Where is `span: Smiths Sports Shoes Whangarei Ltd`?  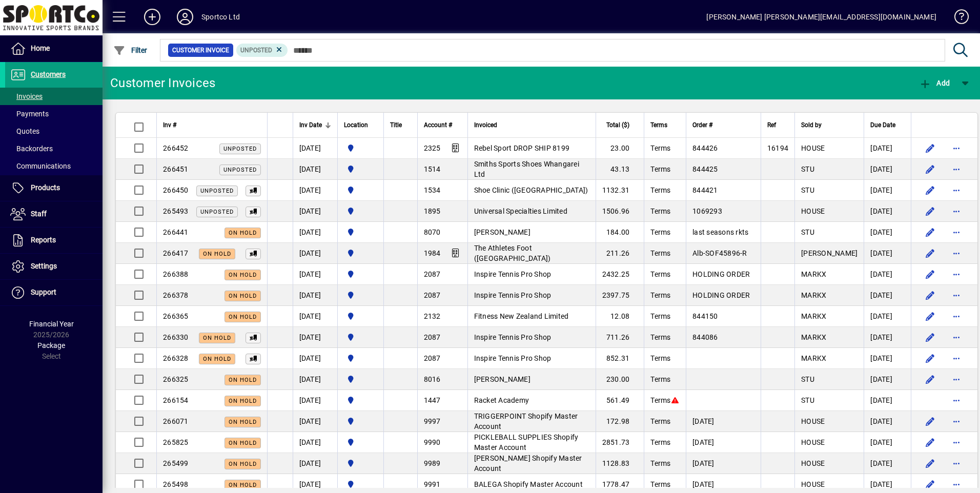
span: Smiths Sports Shoes Whangarei Ltd is located at coordinates (526, 169).